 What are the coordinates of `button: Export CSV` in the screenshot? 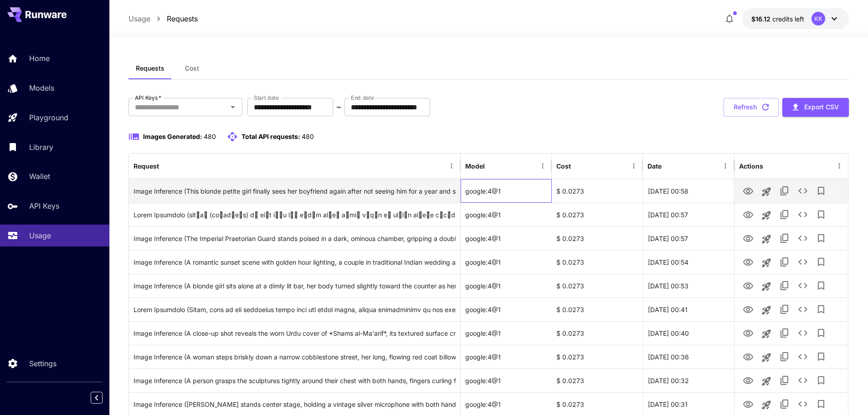 It's located at (816, 107).